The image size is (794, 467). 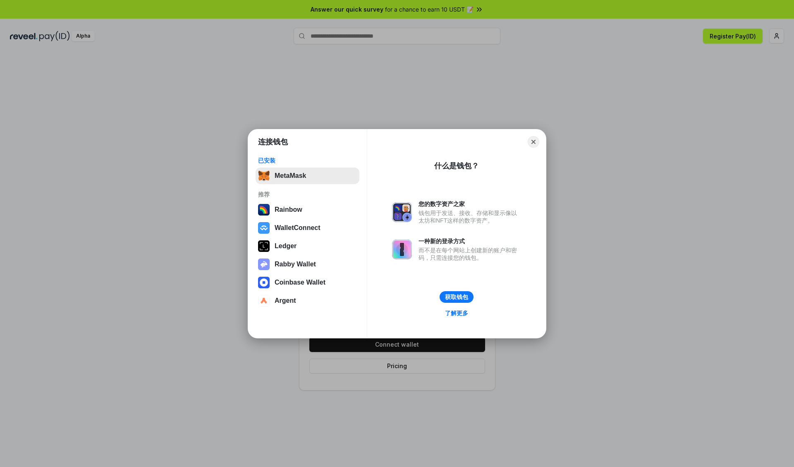 I want to click on div: 什么是钱包？, so click(x=457, y=166).